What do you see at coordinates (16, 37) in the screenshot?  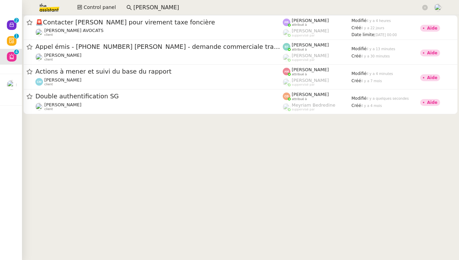 I see `p: 1` at bounding box center [16, 37].